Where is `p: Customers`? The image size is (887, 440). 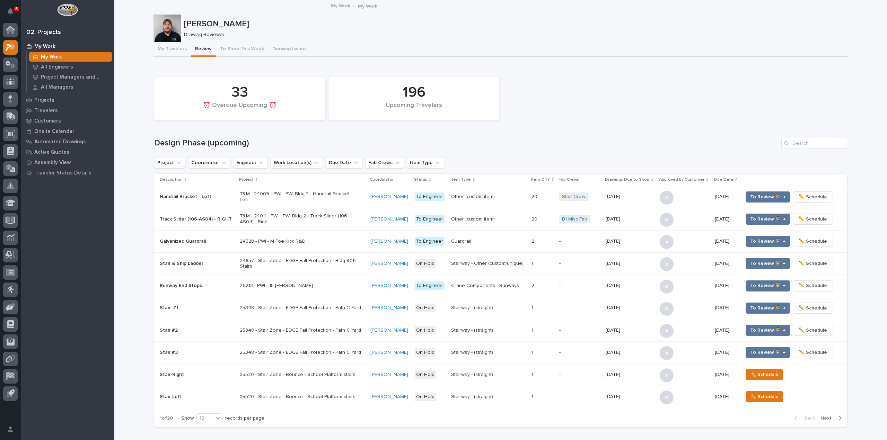
p: Customers is located at coordinates (47, 121).